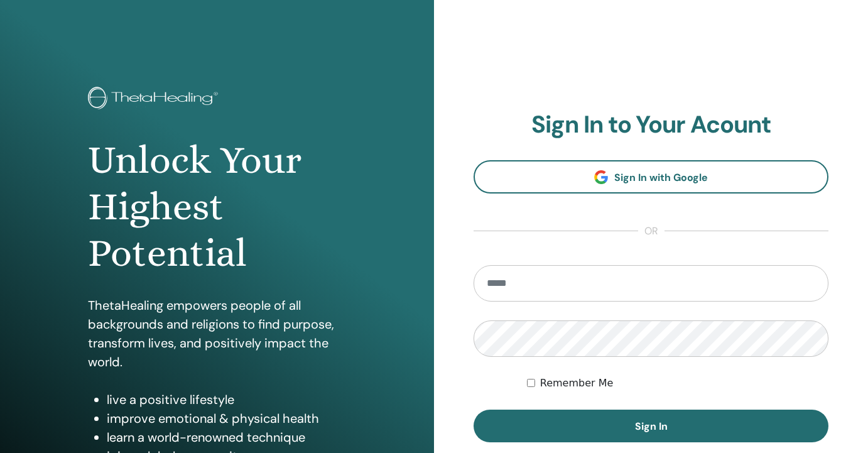 Image resolution: width=868 pixels, height=453 pixels. Describe the element at coordinates (677, 383) in the screenshot. I see `div: Keep me authenticated indefinitely or until I manually logout` at that location.